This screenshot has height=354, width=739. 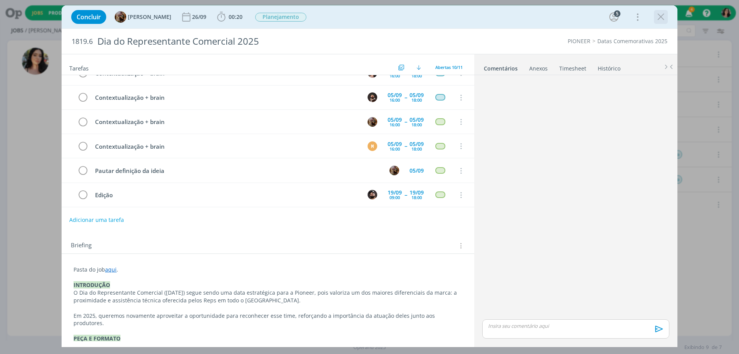 What do you see at coordinates (230, 17) in the screenshot?
I see `button: 00:20` at bounding box center [230, 17].